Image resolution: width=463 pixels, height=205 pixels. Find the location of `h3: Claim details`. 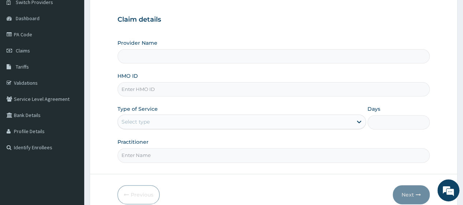

h3: Claim details is located at coordinates (273, 20).